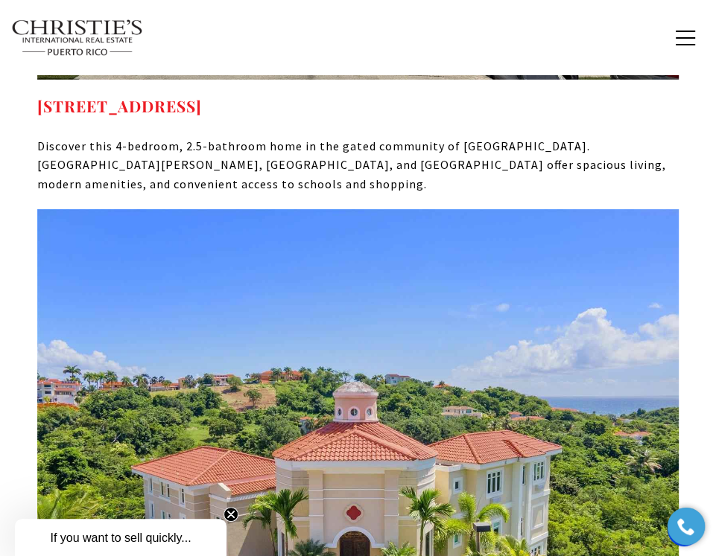 The width and height of the screenshot is (716, 556). I want to click on button: button, so click(685, 38).